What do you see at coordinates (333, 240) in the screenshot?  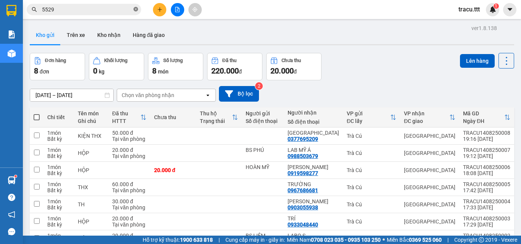 I see `span: Miền Nam` at bounding box center [333, 240].